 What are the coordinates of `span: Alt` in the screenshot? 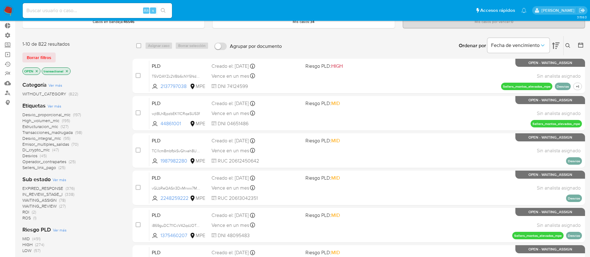 It's located at (146, 10).